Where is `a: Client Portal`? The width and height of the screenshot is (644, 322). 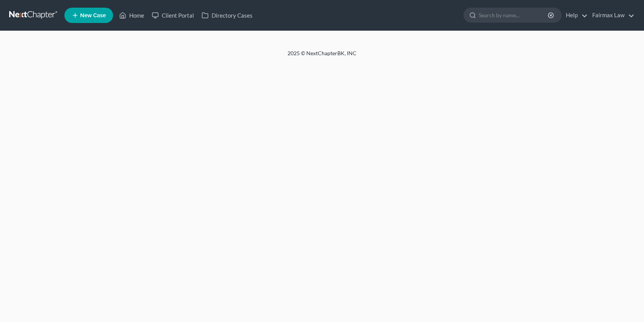
a: Client Portal is located at coordinates (173, 16).